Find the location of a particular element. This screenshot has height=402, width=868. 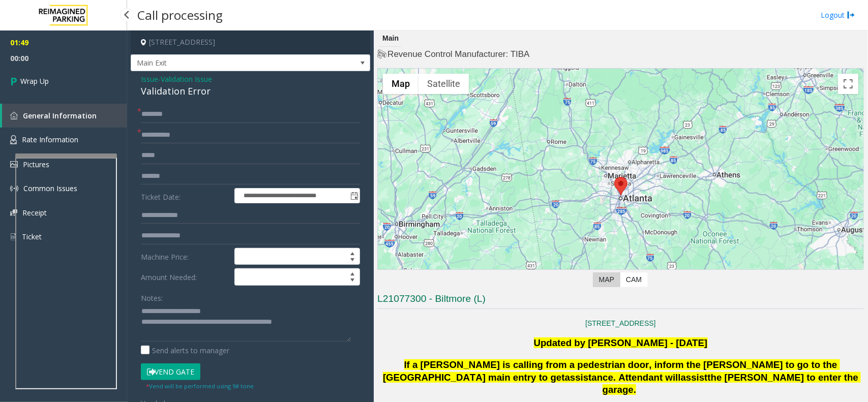

h4: Revenue Control Manufacturer: TIBA is located at coordinates (620, 54).